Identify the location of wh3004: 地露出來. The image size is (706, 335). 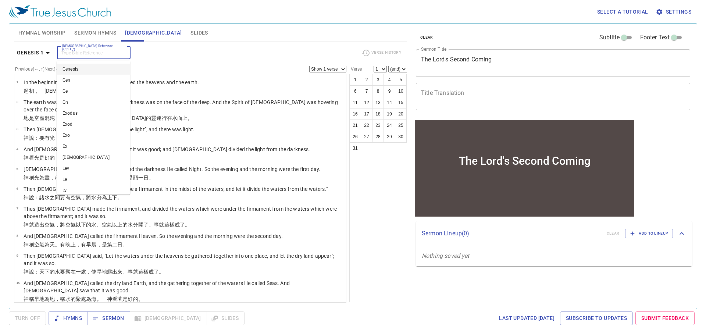
(133, 272).